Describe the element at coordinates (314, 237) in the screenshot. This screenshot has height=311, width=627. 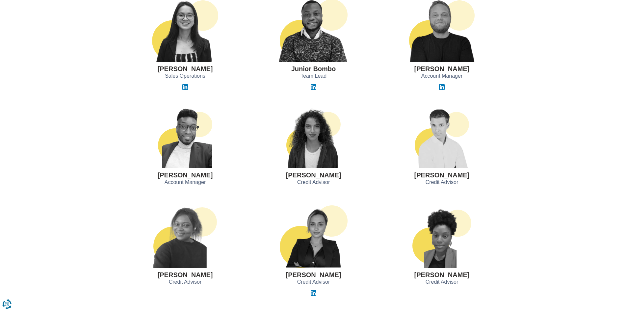
I see `img: Dafina Haziri` at that location.